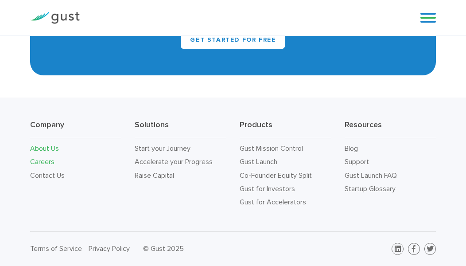 Image resolution: width=466 pixels, height=266 pixels. What do you see at coordinates (233, 40) in the screenshot?
I see `a: Get Started for Free` at bounding box center [233, 40].